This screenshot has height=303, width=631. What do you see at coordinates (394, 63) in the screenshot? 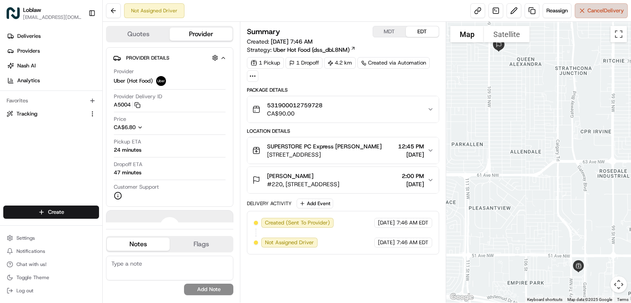
I see `a: Created via Automation` at bounding box center [394, 63].